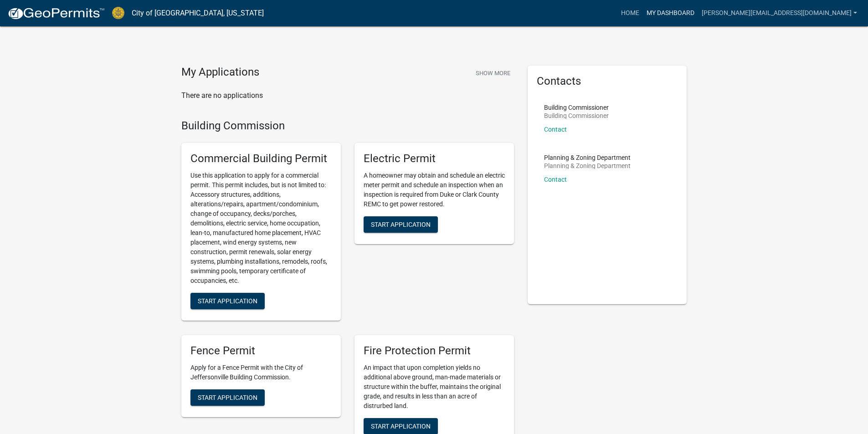 The width and height of the screenshot is (868, 434). What do you see at coordinates (434, 158) in the screenshot?
I see `h5: Electric Permit` at bounding box center [434, 158].